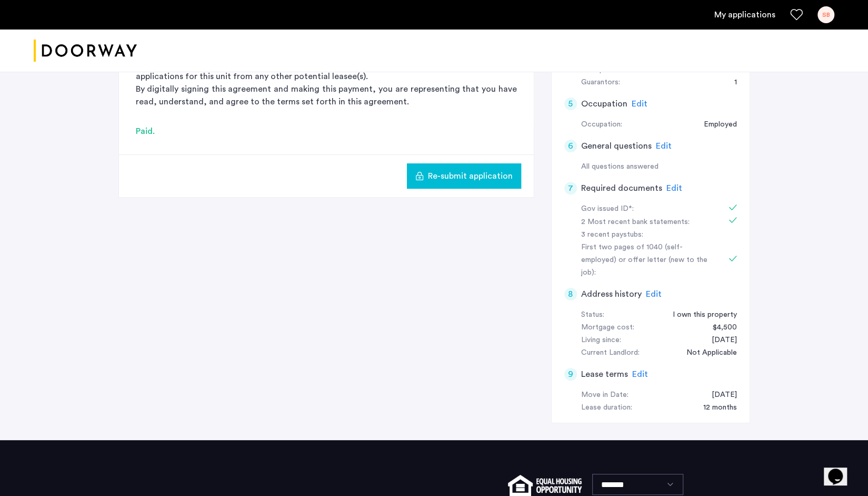 Image resolution: width=868 pixels, height=496 pixels. What do you see at coordinates (326, 131) in the screenshot?
I see `div: Paid.` at bounding box center [326, 131].